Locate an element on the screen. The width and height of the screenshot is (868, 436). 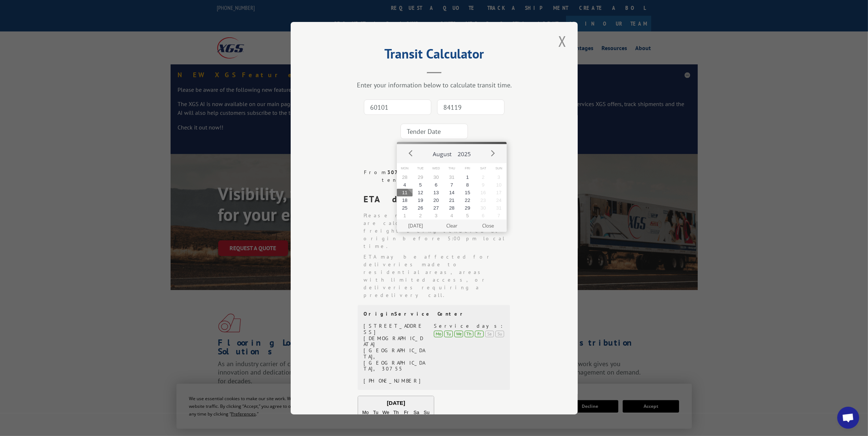
button: 10 is located at coordinates (498, 185).